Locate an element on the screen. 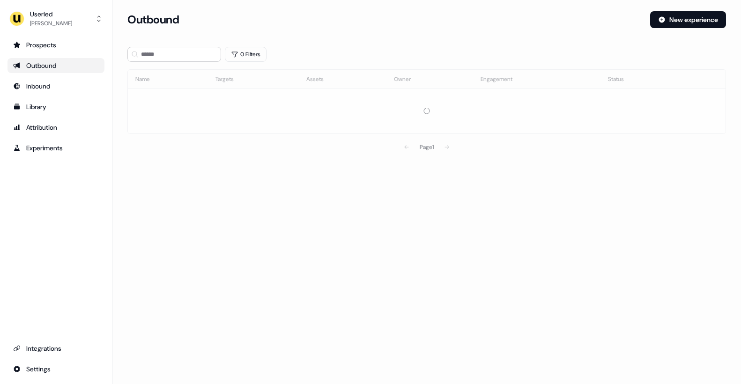  div: Settings is located at coordinates (56, 369).